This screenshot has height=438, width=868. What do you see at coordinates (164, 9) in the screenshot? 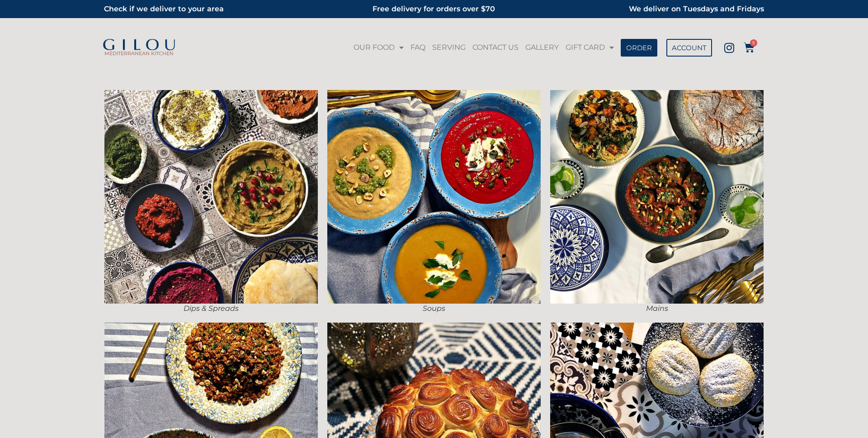
I see `a: Check if we deliver to your area` at bounding box center [164, 9].